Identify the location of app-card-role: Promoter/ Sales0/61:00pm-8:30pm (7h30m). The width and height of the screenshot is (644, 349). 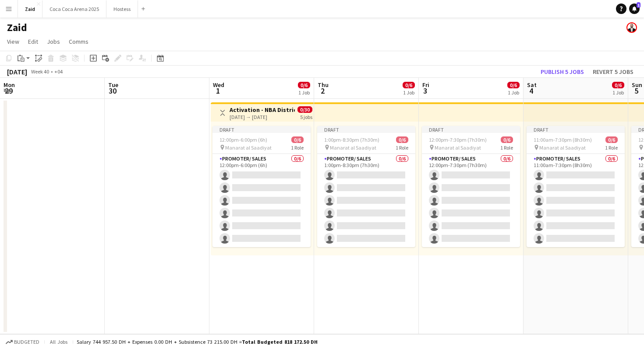
(366, 200).